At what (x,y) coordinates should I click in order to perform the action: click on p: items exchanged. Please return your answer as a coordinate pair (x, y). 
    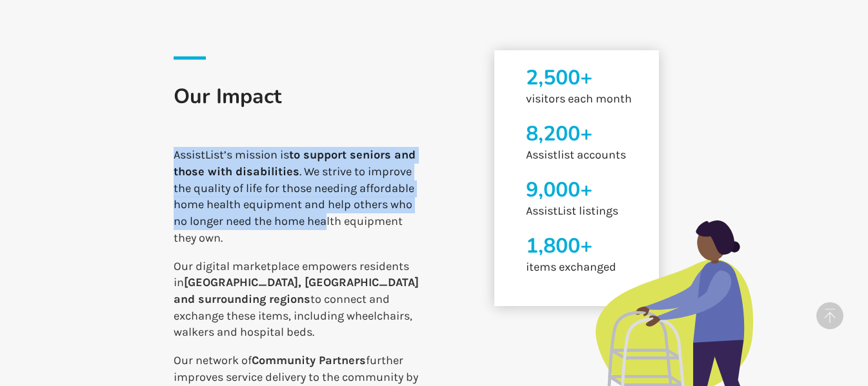
    Looking at the image, I should click on (593, 267).